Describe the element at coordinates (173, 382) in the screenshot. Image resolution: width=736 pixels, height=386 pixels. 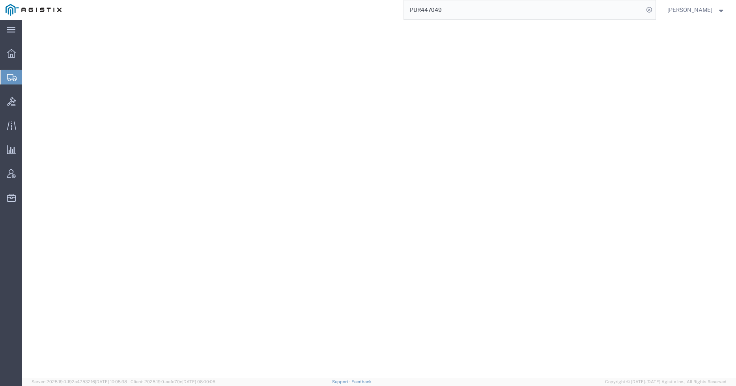
I see `span: Client: 2025.19.0-aefe70c` at that location.